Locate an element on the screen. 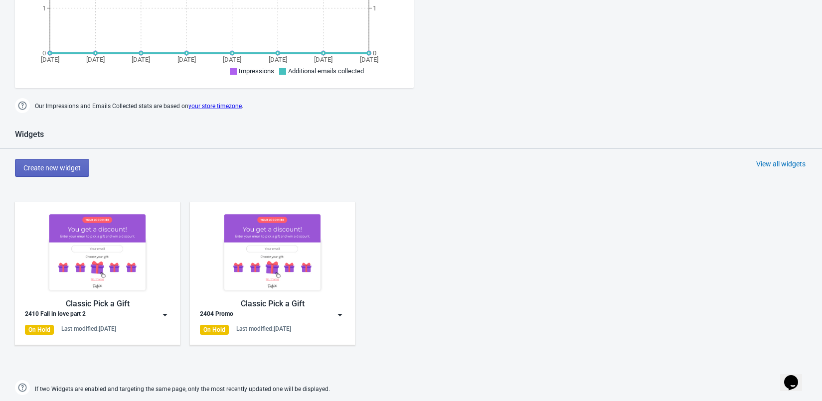 The height and width of the screenshot is (401, 822). button: Create new widget is located at coordinates (52, 168).